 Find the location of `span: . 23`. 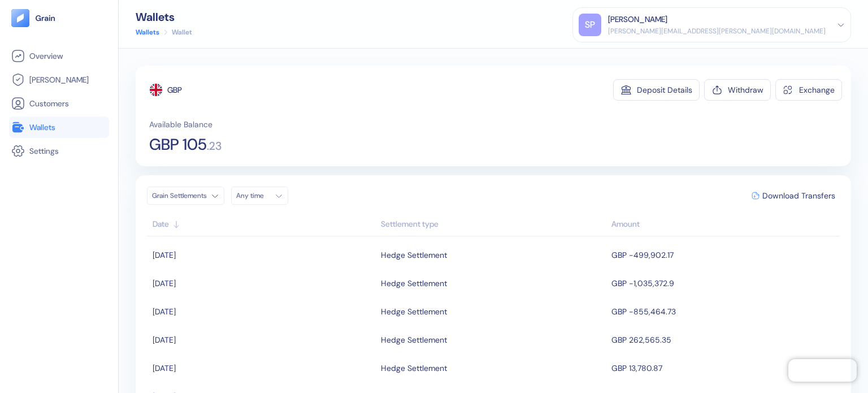

span: . 23 is located at coordinates (214, 146).